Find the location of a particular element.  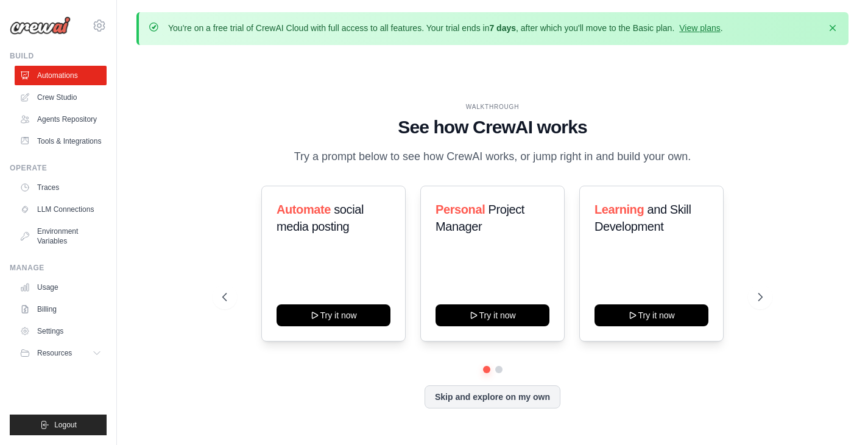

div: WALKTHROUGH is located at coordinates (492, 107).